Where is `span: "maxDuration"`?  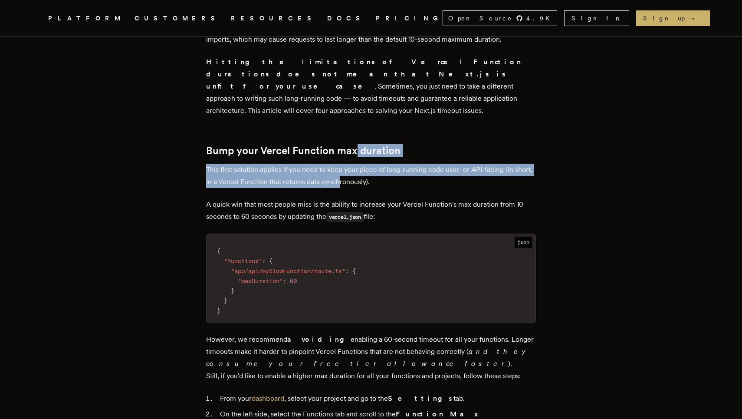 span: "maxDuration" is located at coordinates (260, 281).